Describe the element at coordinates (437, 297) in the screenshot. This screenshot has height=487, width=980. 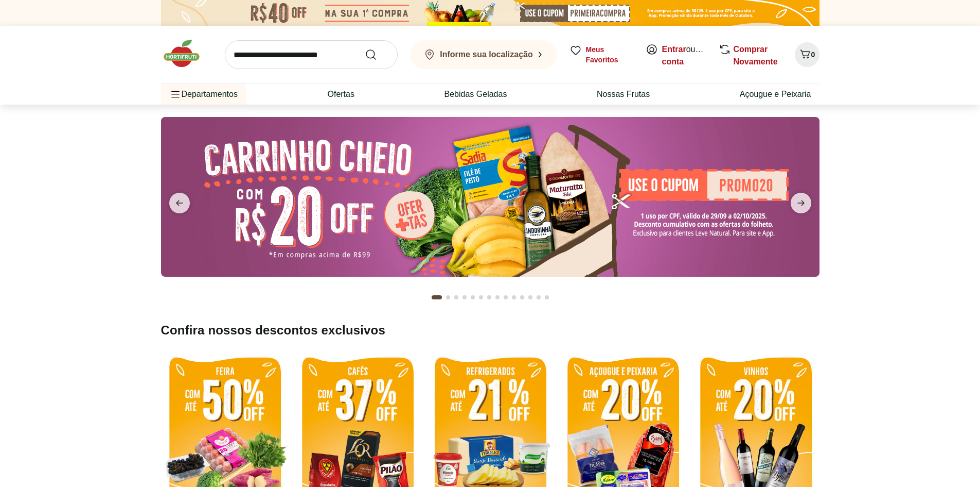
I see `button: Current page from fs-carousel` at that location.